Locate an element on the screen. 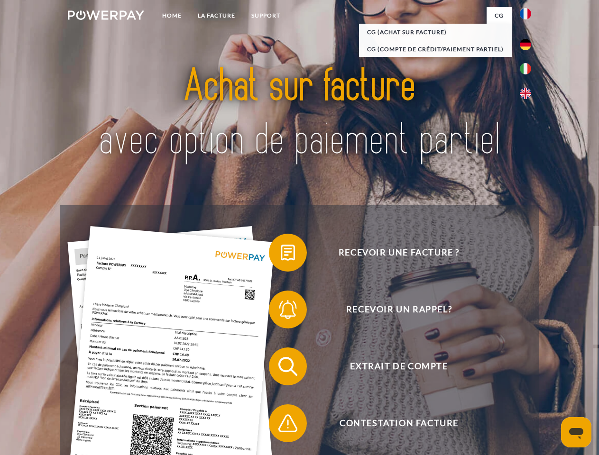  span: Recevoir un rappel? is located at coordinates (399, 310).